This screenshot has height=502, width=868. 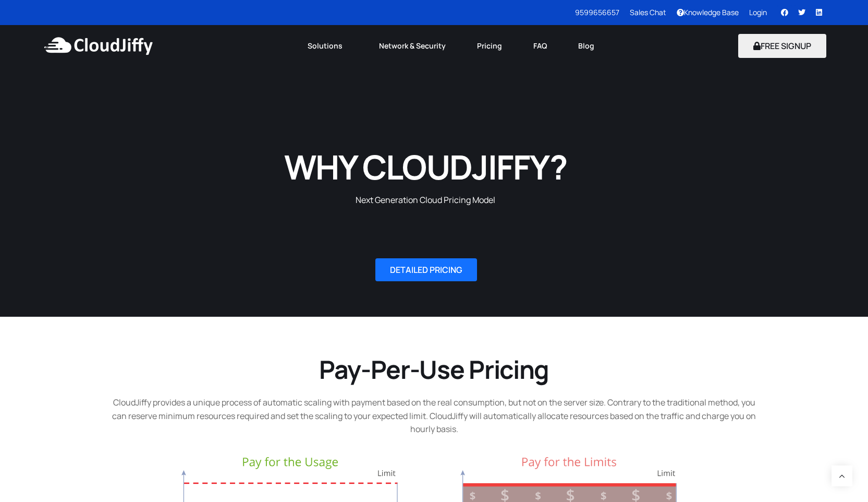 What do you see at coordinates (426, 270) in the screenshot?
I see `span: DETAILED PRICING` at bounding box center [426, 270].